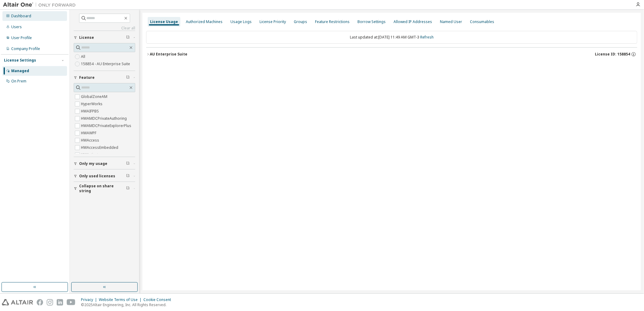 The image size is (644, 311). I want to click on div: Allowed IP Addresses, so click(413, 22).